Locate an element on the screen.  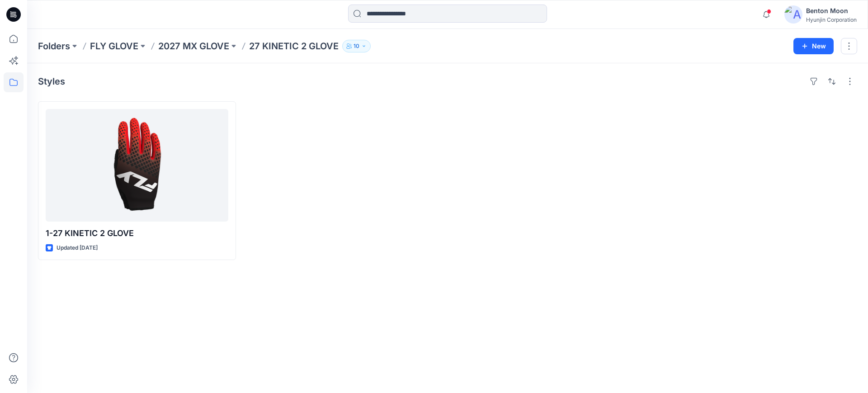
p: 10 is located at coordinates (357, 46).